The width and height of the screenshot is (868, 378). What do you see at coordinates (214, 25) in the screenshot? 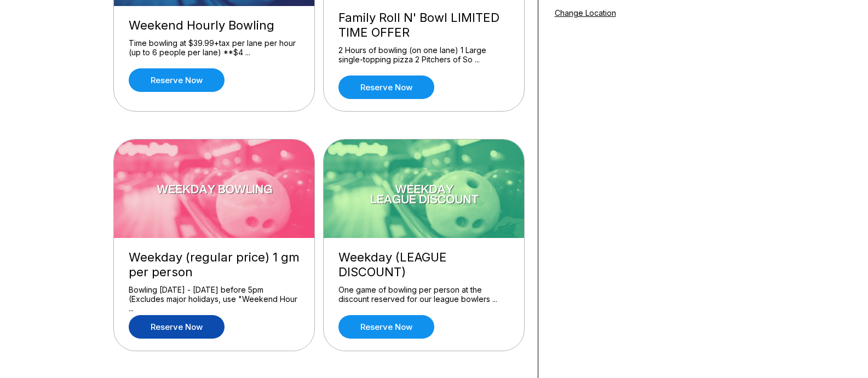
I see `div: Weekend Hourly Bowling` at bounding box center [214, 25].